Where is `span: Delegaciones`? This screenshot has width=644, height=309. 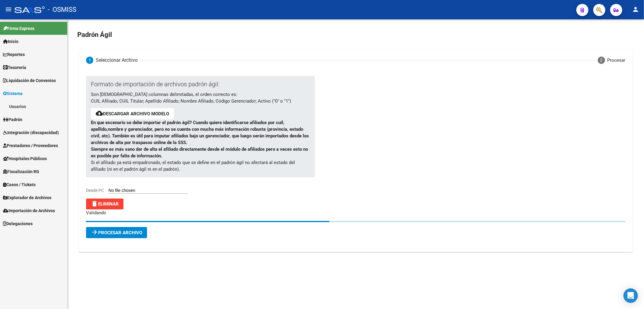
span: Delegaciones is located at coordinates (18, 224).